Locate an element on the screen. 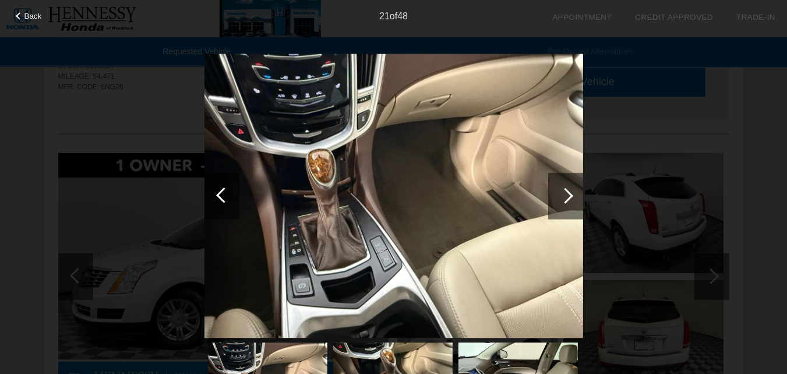 The image size is (787, 374). img: c8d59ebd-2575-4324-b50a-5d08377d7532.jpeg is located at coordinates (394, 196).